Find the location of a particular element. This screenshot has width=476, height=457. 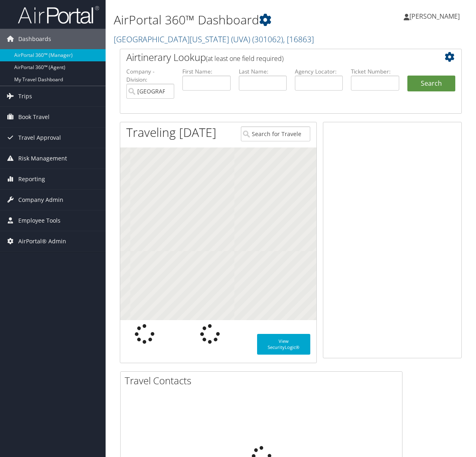

span: Dashboards is located at coordinates (35, 39).